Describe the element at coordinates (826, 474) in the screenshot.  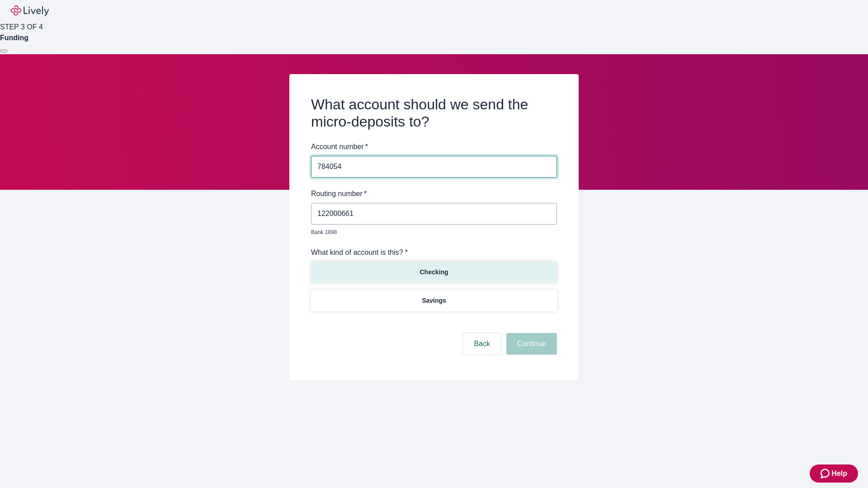
I see `svg: Zendesk support icon` at that location.